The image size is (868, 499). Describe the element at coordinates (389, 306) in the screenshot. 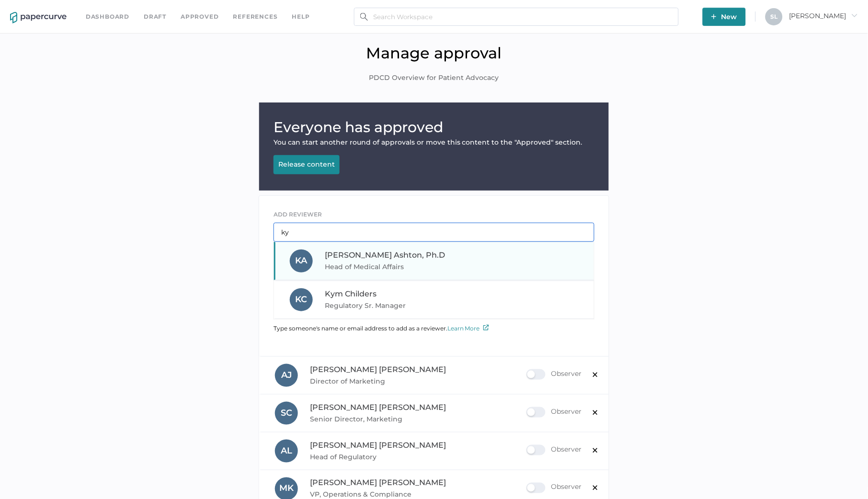

I see `span: Regulatory Sr. Manager` at that location.